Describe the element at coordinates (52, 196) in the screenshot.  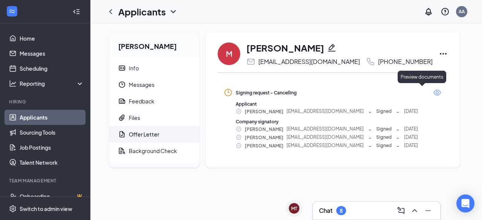
I see `a: OnboardingCrown` at that location.